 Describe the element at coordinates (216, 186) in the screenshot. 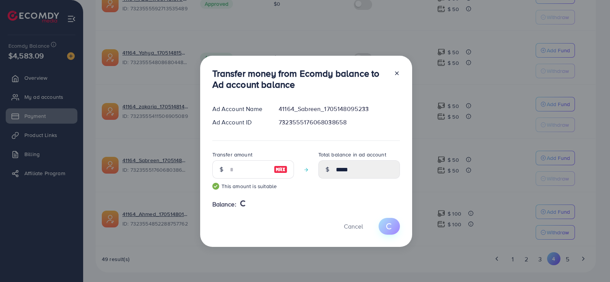

I see `img: guide` at that location.